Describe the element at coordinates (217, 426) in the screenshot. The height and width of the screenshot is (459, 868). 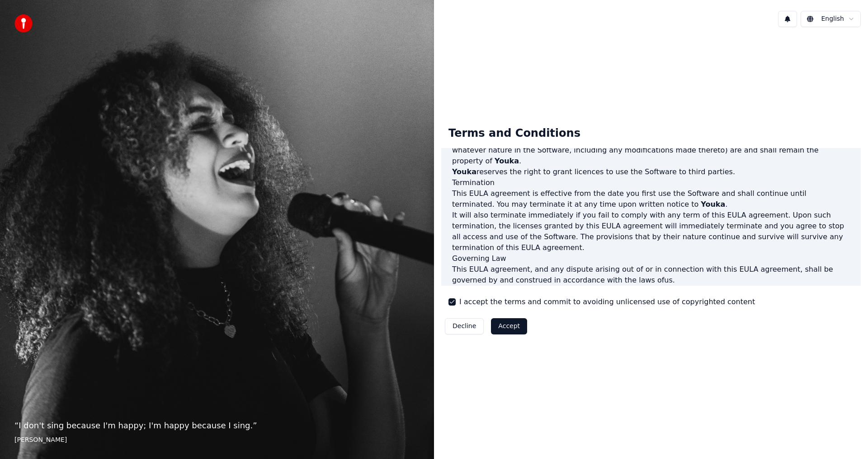
I see `p: “ I don't sing because I'm happy; I'm happy because I sing. ”` at that location.